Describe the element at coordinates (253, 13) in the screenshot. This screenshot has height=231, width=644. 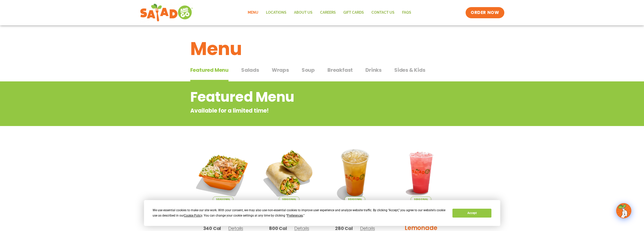
I see `a: Menu` at that location.